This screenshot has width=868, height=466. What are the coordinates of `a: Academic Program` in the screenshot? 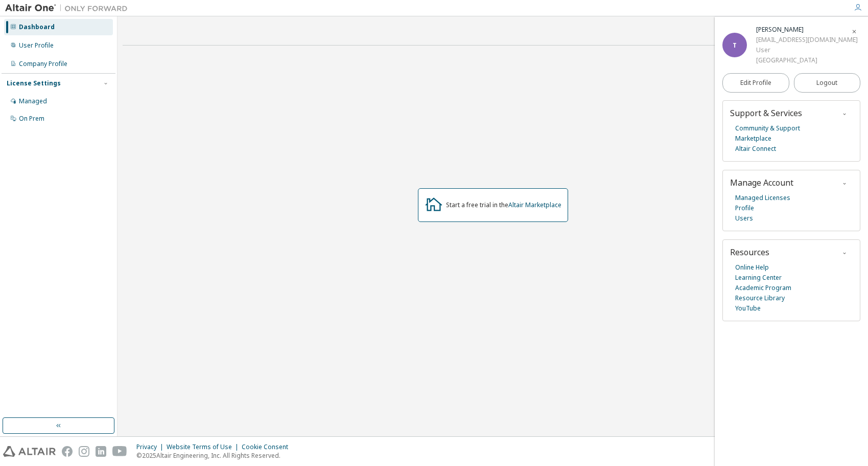 It's located at (763, 288).